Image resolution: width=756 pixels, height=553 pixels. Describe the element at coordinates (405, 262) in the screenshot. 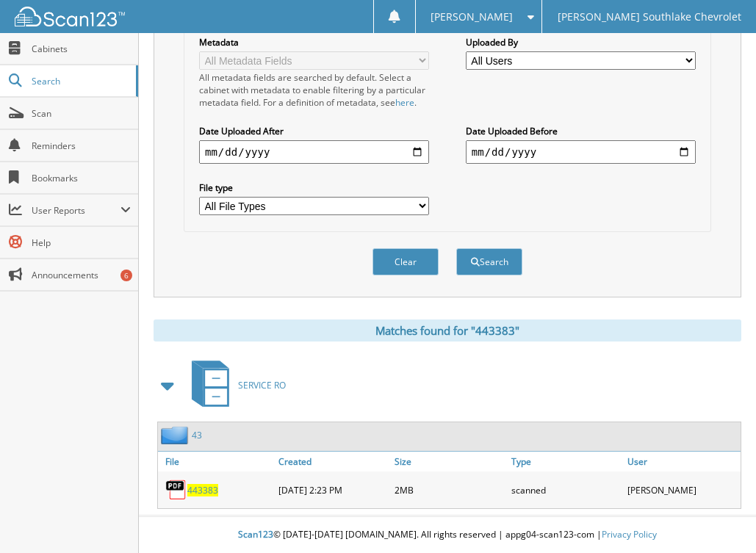

I see `button: Clear` at that location.